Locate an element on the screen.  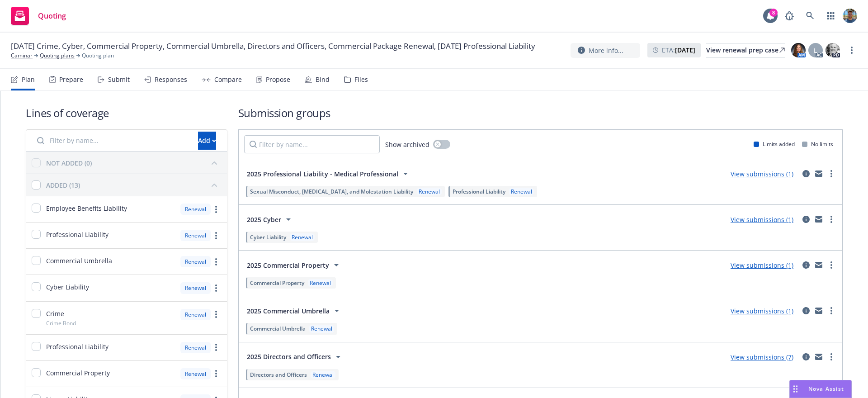
span: 2025 Cyber is located at coordinates (264, 220).